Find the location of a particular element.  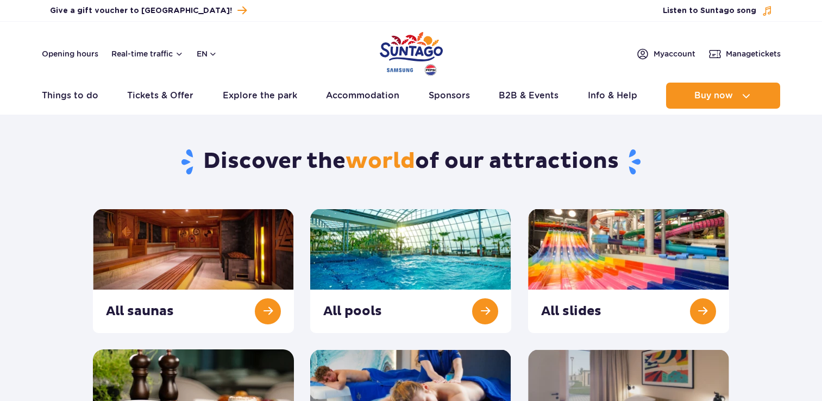

span: Manage tickets is located at coordinates (753, 54).